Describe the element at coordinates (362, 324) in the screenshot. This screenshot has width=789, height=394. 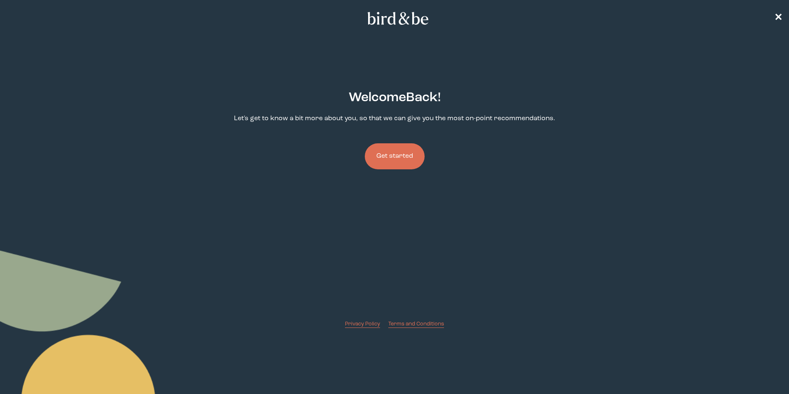
I see `a: Privacy Policy` at that location.